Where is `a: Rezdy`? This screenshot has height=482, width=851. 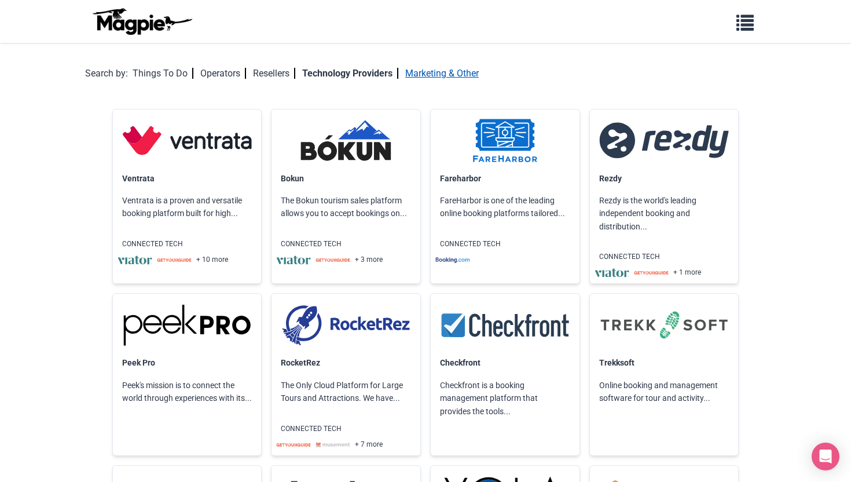 a: Rezdy is located at coordinates (610, 178).